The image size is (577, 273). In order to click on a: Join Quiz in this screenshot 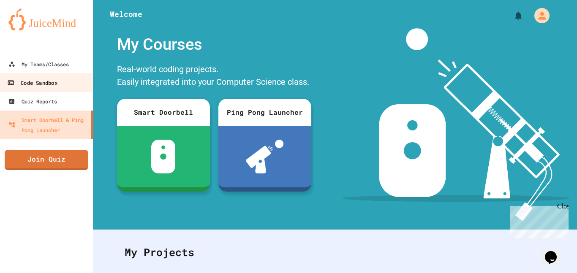, I will do `click(46, 160)`.